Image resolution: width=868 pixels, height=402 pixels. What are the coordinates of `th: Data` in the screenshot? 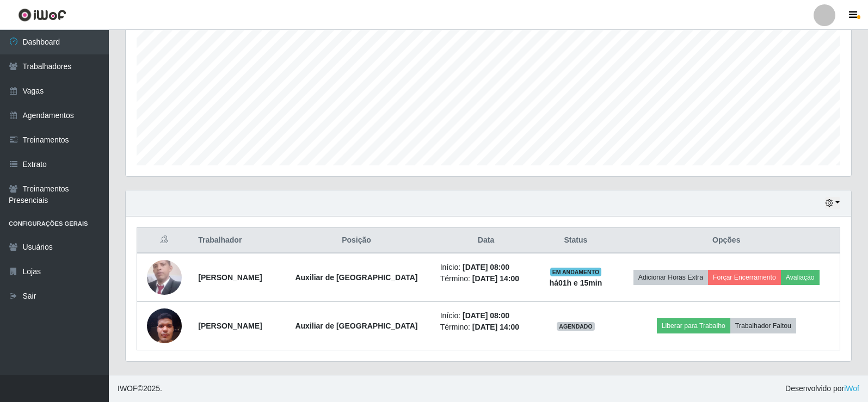 It's located at (486, 240).